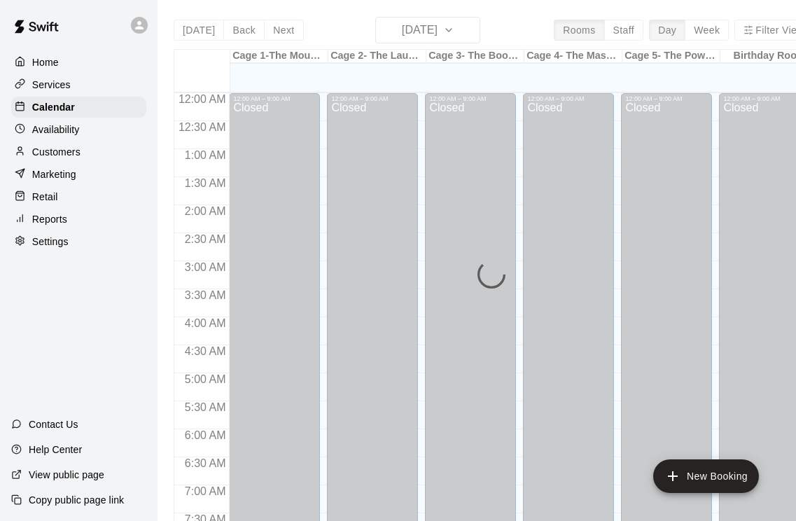  Describe the element at coordinates (46, 62) in the screenshot. I see `p: Home` at that location.